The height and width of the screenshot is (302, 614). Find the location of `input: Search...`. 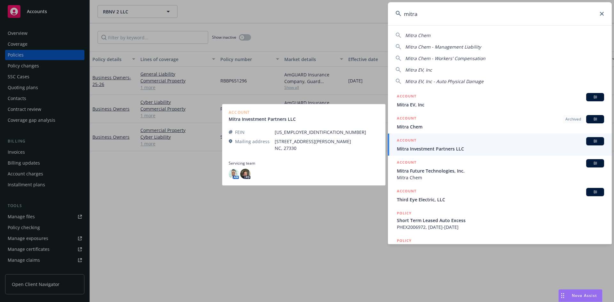

input: Search... is located at coordinates (500, 14).